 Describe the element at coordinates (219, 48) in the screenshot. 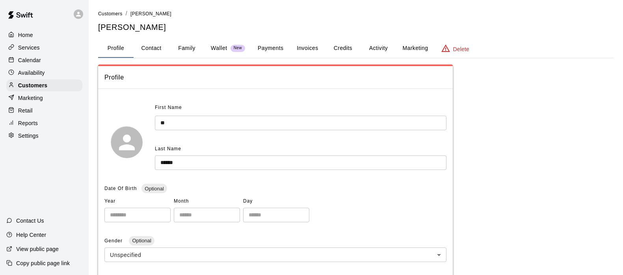

I see `p: Wallet` at that location.